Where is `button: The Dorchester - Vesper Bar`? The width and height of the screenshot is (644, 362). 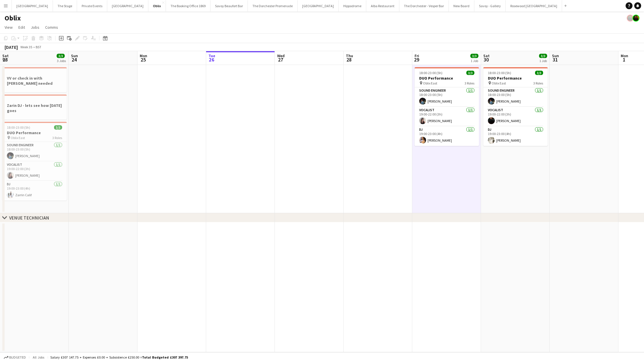
button: The Dorchester - Vesper Bar is located at coordinates (424, 6).